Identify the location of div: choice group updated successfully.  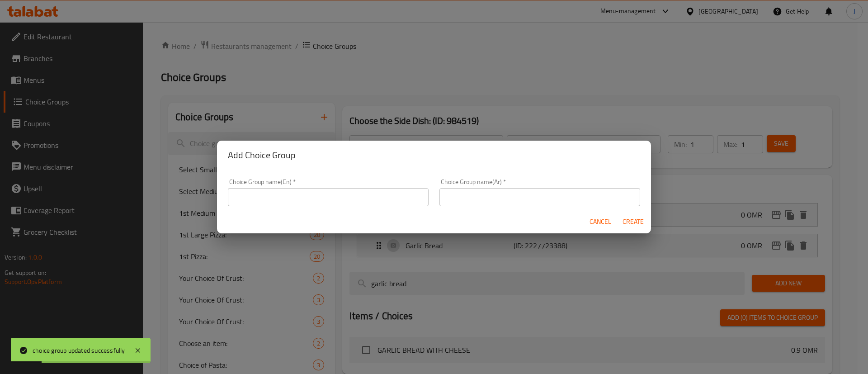
(79, 351).